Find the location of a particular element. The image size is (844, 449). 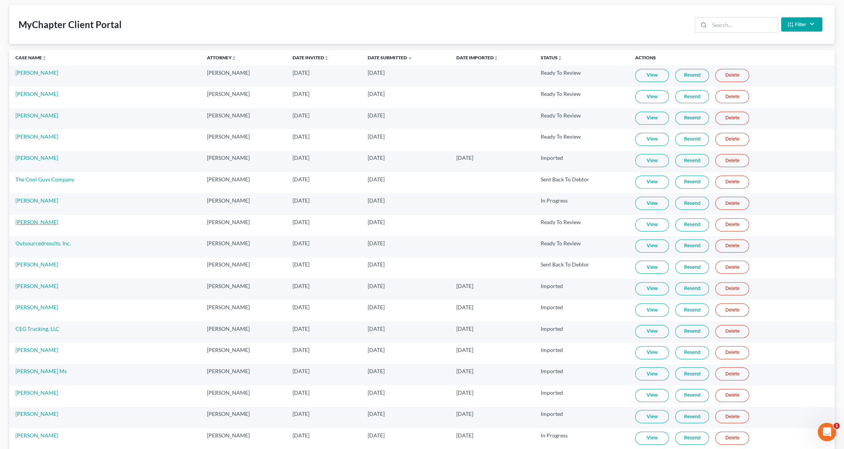

span: 1 is located at coordinates (836, 426).